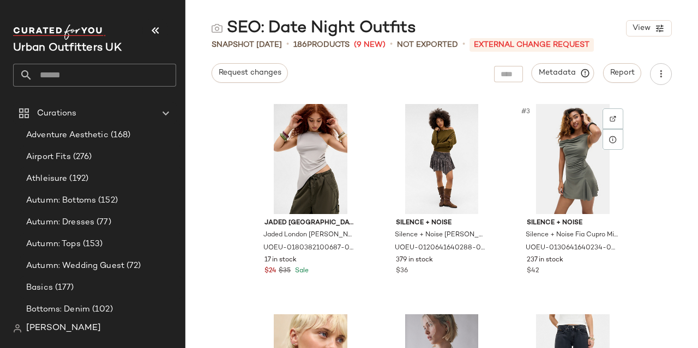 The width and height of the screenshot is (698, 348). I want to click on span: Silence + Noise Fia Cupro Mini Dress - Khaki M at Urban Outfitters, so click(572, 236).